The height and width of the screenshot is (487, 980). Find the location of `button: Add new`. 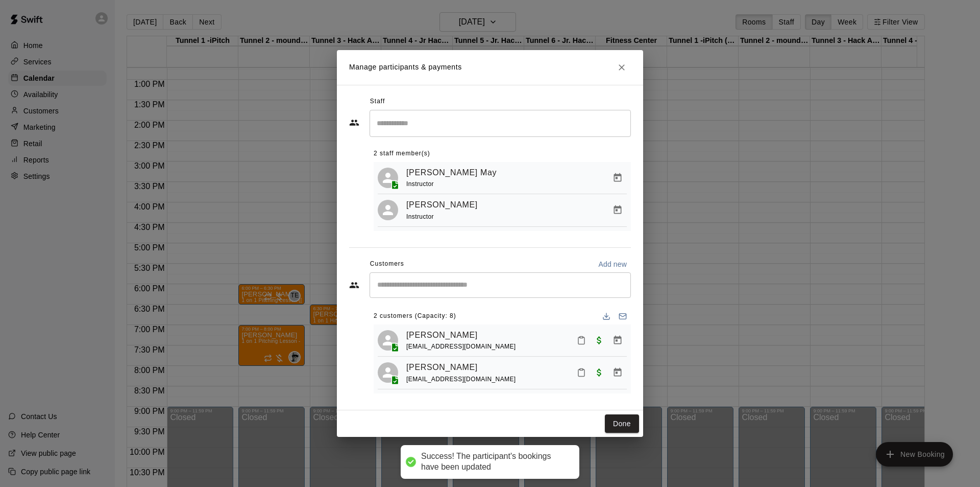

button: Add new is located at coordinates (613, 264).